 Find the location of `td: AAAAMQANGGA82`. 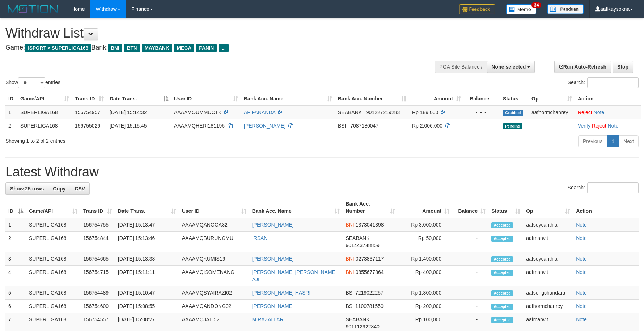

td: AAAAMQANGGA82 is located at coordinates (214, 225).